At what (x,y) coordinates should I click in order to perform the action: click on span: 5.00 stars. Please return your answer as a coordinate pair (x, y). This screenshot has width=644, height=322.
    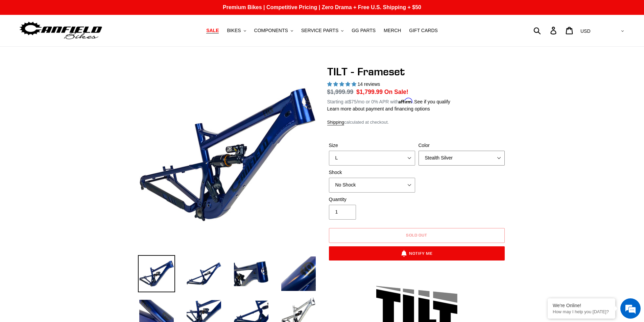
    Looking at the image, I should click on (342, 84).